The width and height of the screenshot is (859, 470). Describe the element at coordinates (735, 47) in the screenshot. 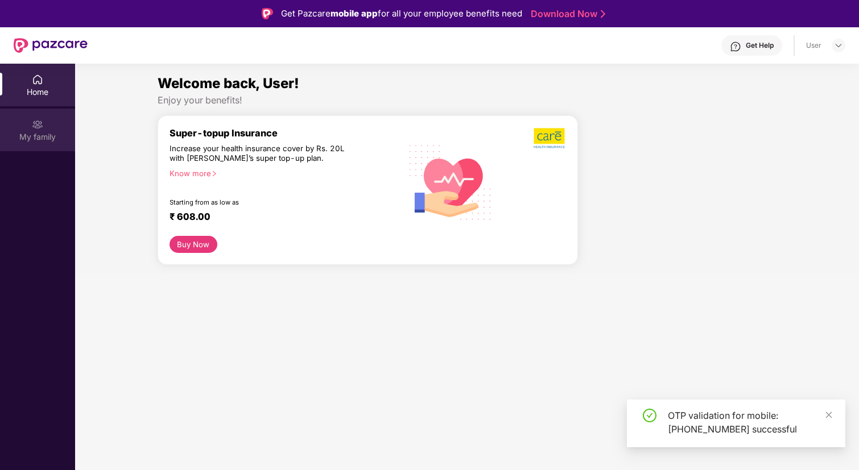

I see `img: svg+xml;base64,PHN2ZyBpZD0iSGVscC0zMngzMiIgeG1sbnM9Imh0dHA6Ly93d3cudzMub3JnLzIwMDAvc3ZnIiB3aWR0aD...` at that location.